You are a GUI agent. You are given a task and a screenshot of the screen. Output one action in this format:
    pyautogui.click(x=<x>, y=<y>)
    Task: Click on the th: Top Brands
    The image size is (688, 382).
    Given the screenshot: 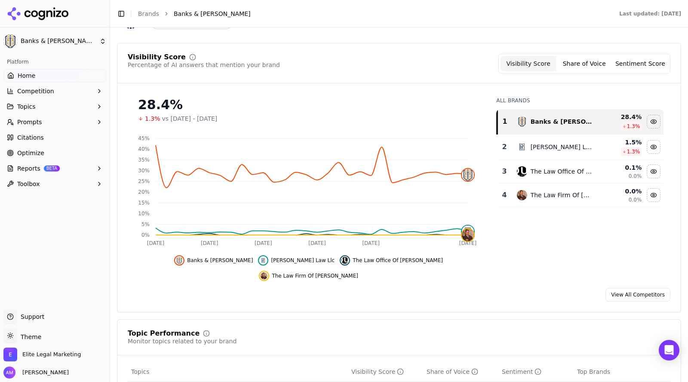 What is the action you would take?
    pyautogui.click(x=622, y=372)
    